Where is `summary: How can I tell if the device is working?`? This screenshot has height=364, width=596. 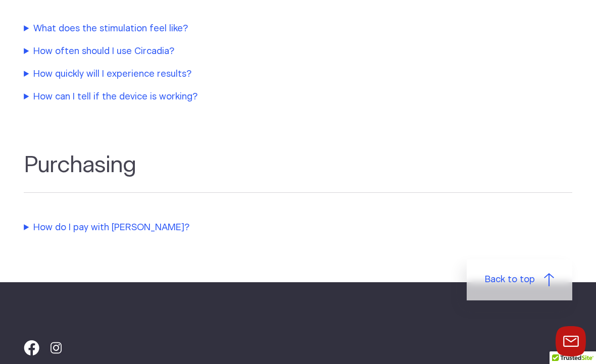
summary: How can I tell if the device is working? is located at coordinates (235, 97).